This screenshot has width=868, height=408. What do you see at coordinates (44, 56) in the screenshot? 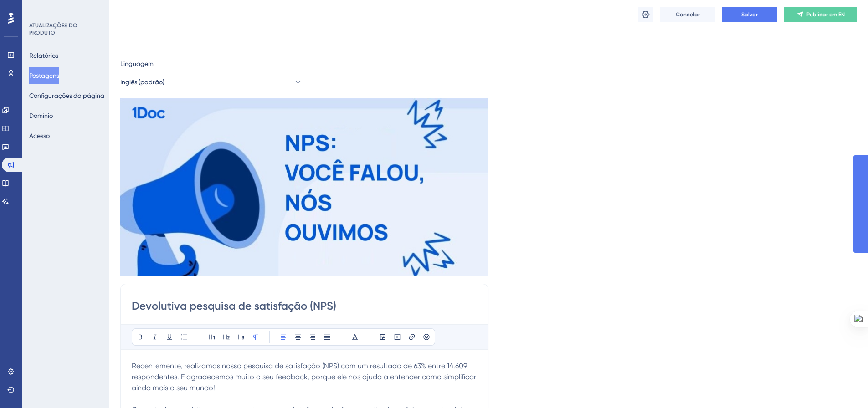
I see `button: Relatórios` at bounding box center [44, 56].